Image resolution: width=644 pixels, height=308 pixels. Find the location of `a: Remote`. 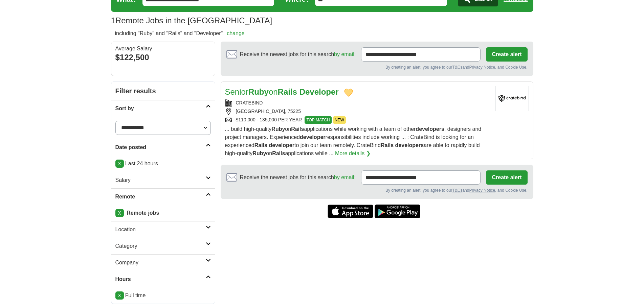

a: Remote is located at coordinates (163, 196).